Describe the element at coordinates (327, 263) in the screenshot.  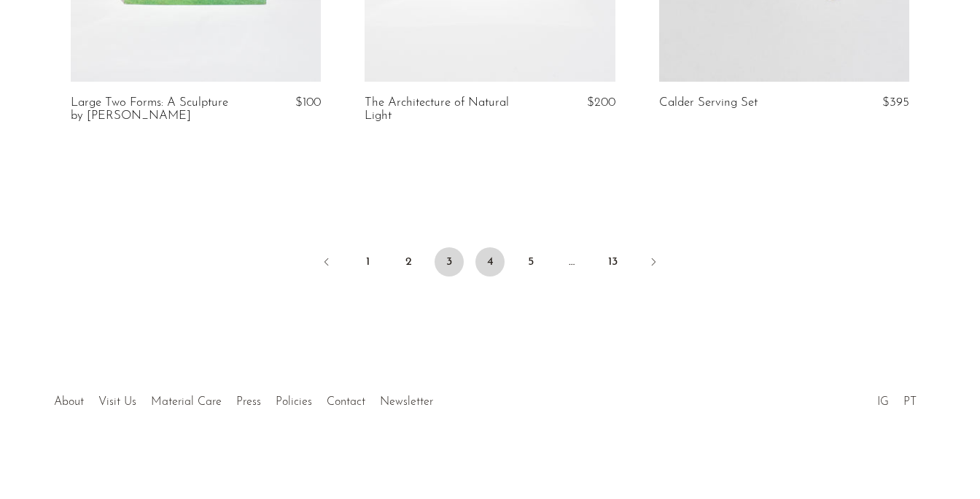
I see `a: Previous` at that location.